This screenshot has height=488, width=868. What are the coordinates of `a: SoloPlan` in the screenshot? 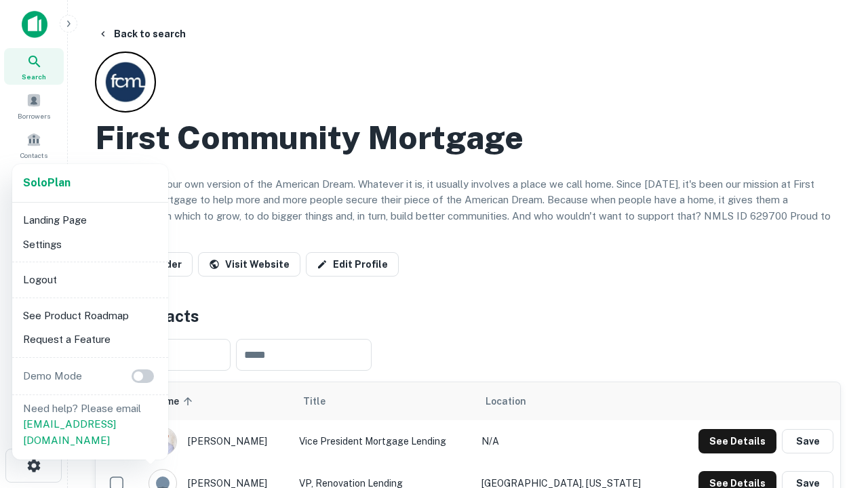 It's located at (47, 183).